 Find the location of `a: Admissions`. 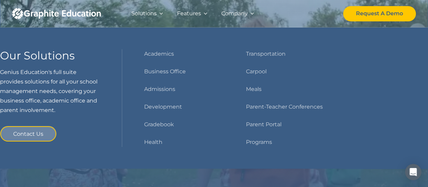

a: Admissions is located at coordinates (160, 89).